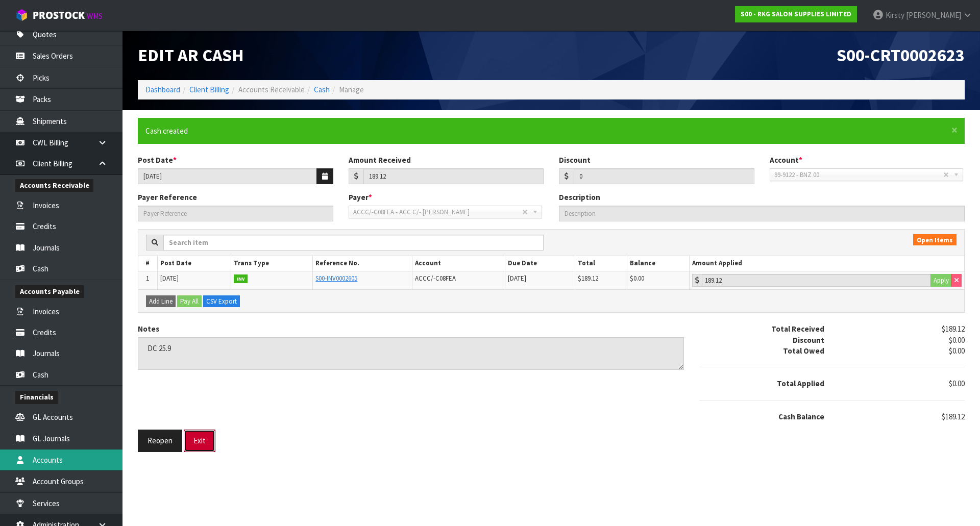 The width and height of the screenshot is (980, 526). What do you see at coordinates (22, 15) in the screenshot?
I see `img: cube-alt.png` at bounding box center [22, 15].